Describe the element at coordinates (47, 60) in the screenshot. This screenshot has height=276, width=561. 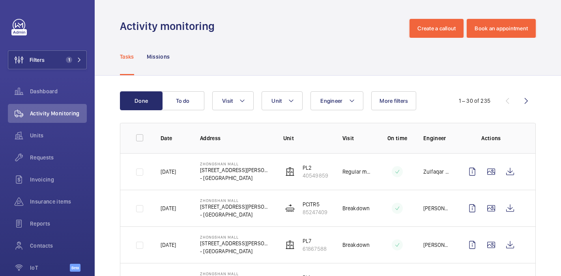
I see `button: Filters1` at that location.